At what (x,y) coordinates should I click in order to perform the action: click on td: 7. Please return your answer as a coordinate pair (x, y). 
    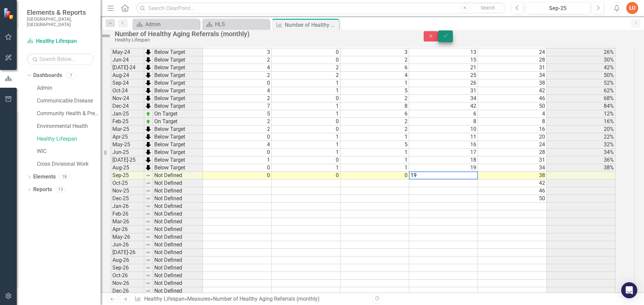
    Looking at the image, I should click on (238, 106).